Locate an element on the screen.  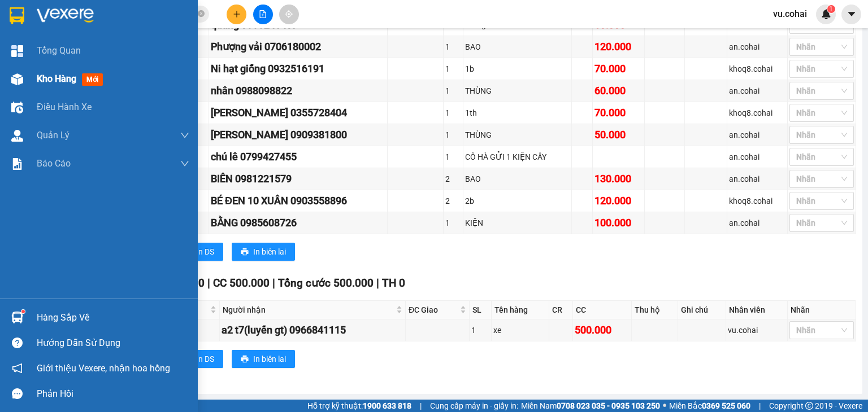
div: 1b is located at coordinates (517, 69).